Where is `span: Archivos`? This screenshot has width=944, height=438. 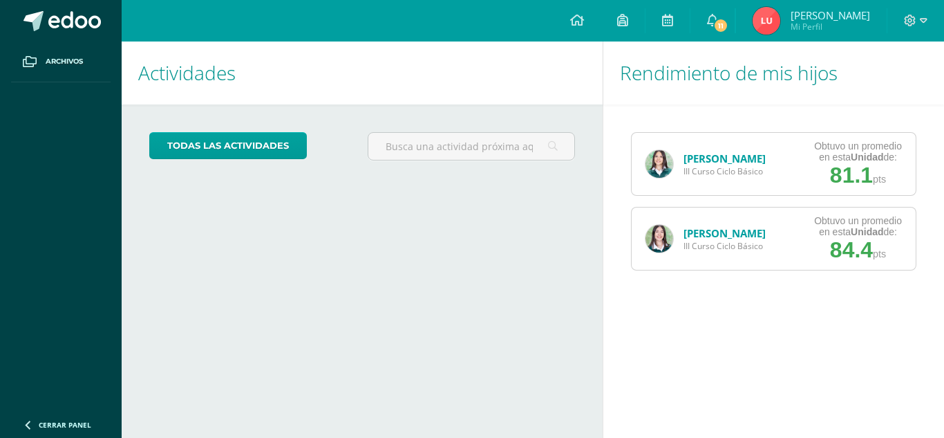 span: Archivos is located at coordinates (64, 62).